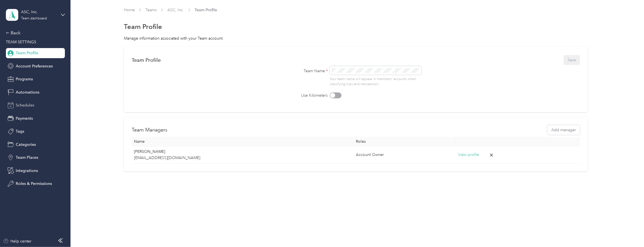  Describe the element at coordinates (34, 33) in the screenshot. I see `div: Back` at that location.